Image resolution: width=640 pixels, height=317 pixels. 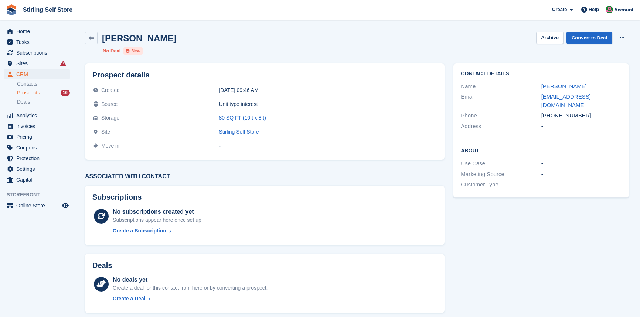 What do you see at coordinates (38, 64) in the screenshot?
I see `span: Sites` at bounding box center [38, 64].